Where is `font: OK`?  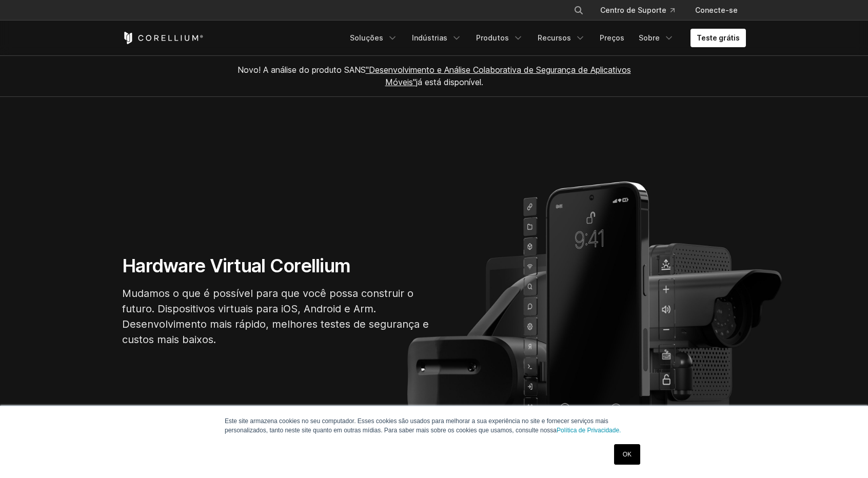 font: OK is located at coordinates (627, 454).